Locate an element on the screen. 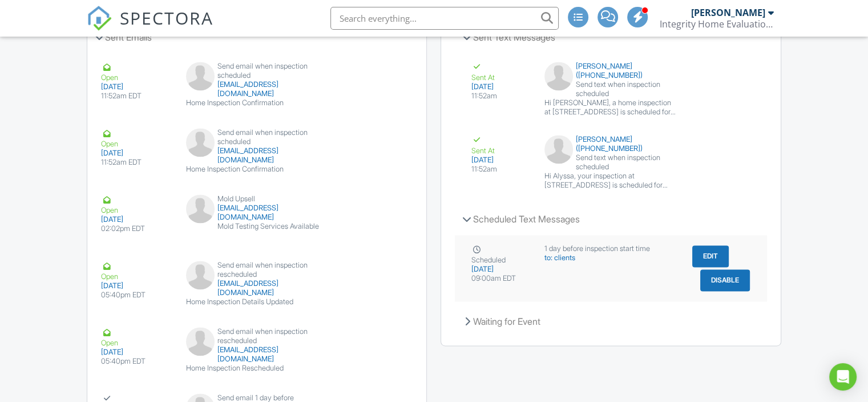 This screenshot has width=868, height=402. div: Scheduled is located at coordinates (501, 255).